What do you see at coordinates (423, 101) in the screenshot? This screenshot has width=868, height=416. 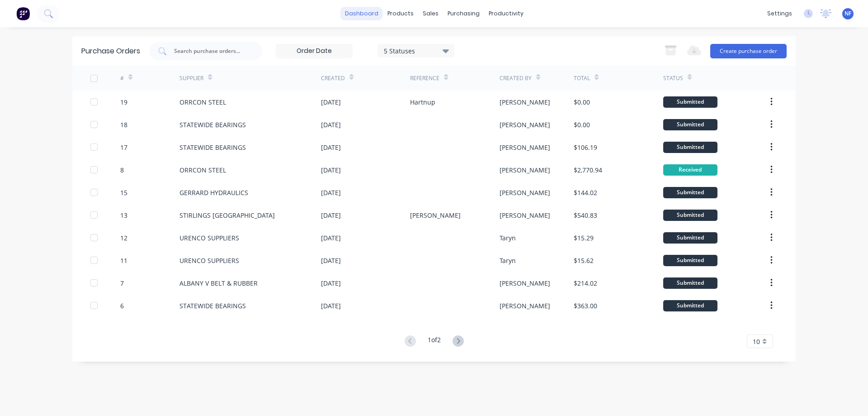 I see `div: Hartnup` at bounding box center [423, 101].